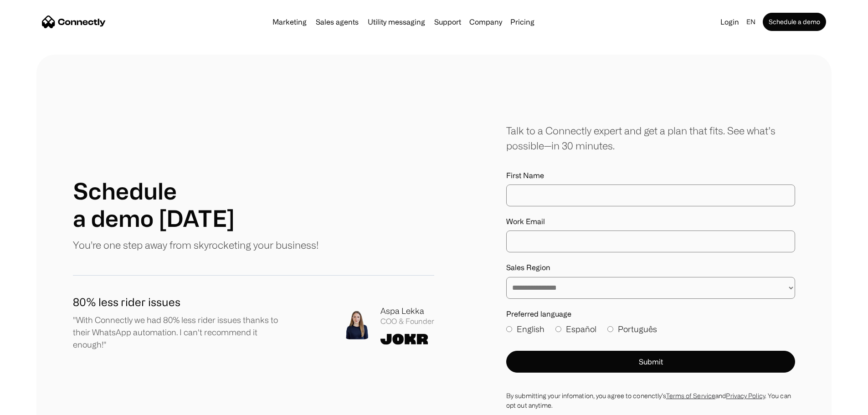 The height and width of the screenshot is (415, 868). I want to click on a: Support, so click(448, 22).